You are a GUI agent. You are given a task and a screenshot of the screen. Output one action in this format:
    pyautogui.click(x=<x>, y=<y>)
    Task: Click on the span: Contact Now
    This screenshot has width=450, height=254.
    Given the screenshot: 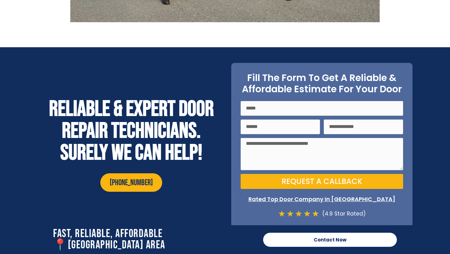 What is the action you would take?
    pyautogui.click(x=330, y=239)
    